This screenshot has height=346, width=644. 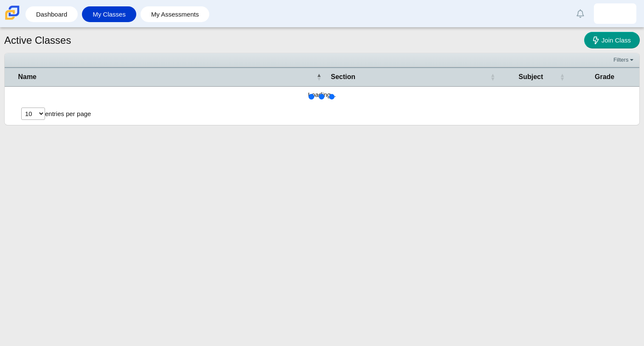 What do you see at coordinates (37, 41) in the screenshot?
I see `h1: Active Classes` at bounding box center [37, 41].